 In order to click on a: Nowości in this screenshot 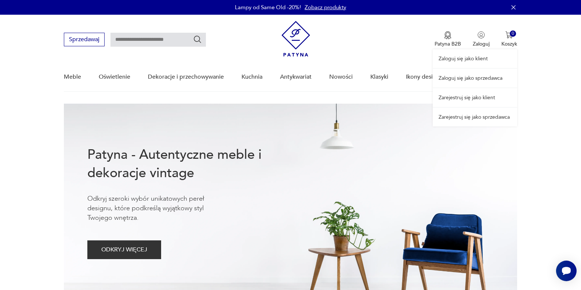, I will do `click(341, 77)`.